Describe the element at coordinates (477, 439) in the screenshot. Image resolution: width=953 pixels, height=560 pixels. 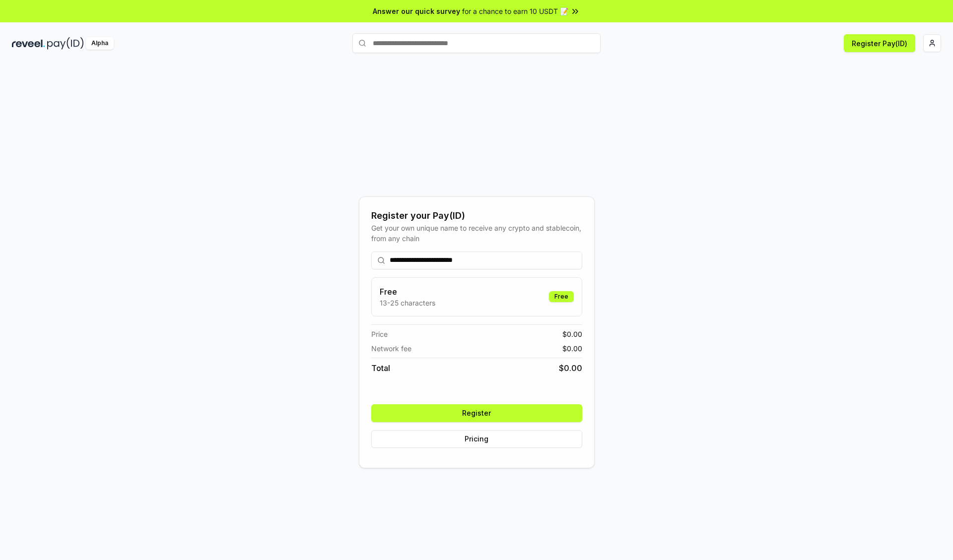
I see `button: Pricing` at that location.